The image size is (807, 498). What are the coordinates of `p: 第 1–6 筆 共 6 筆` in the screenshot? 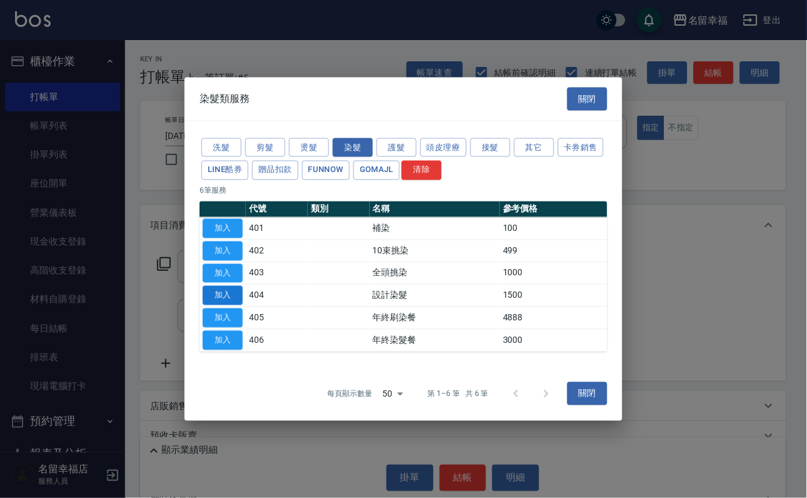 It's located at (458, 393).